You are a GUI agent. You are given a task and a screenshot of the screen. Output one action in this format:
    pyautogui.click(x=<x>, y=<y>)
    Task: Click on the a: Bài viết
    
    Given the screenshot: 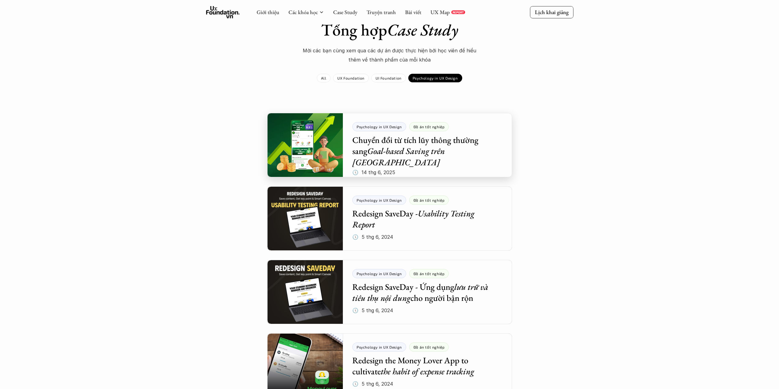 What is the action you would take?
    pyautogui.click(x=413, y=12)
    